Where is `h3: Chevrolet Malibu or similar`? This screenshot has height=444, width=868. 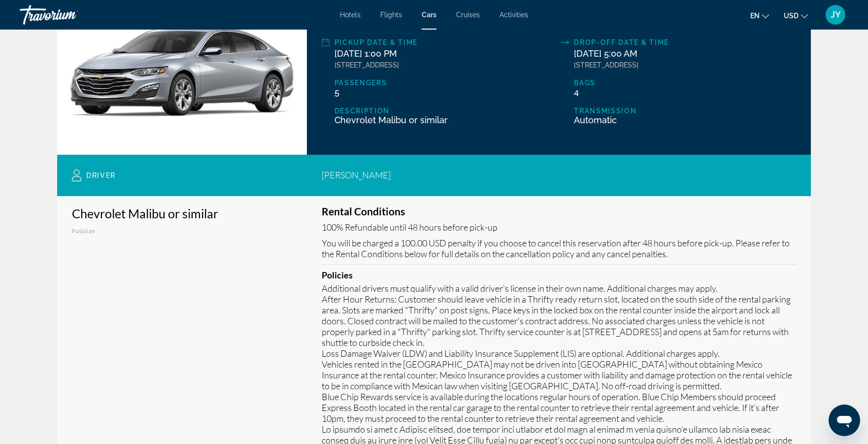
h3: Chevrolet Malibu or similar is located at coordinates (182, 214).